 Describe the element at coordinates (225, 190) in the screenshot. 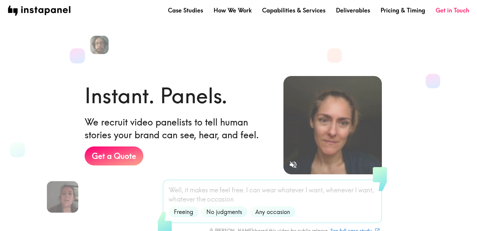

I see `span: feel` at that location.